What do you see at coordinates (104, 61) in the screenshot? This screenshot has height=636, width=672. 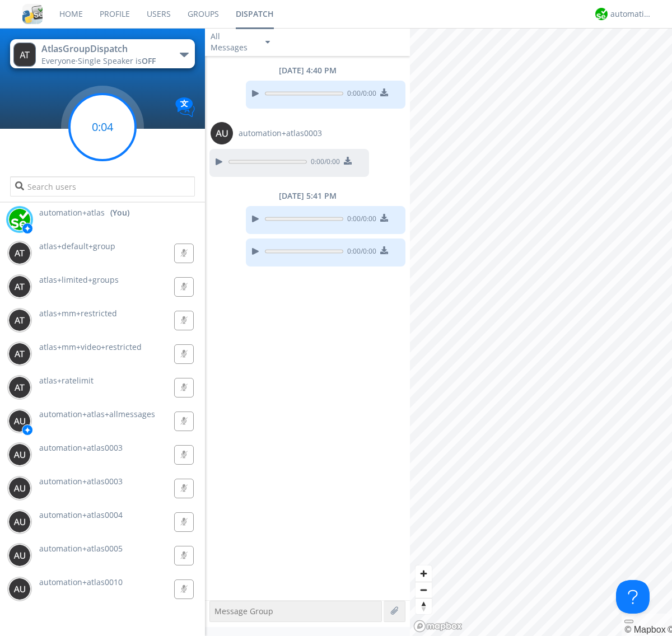 I see `div: Everyone ·` at bounding box center [104, 61].